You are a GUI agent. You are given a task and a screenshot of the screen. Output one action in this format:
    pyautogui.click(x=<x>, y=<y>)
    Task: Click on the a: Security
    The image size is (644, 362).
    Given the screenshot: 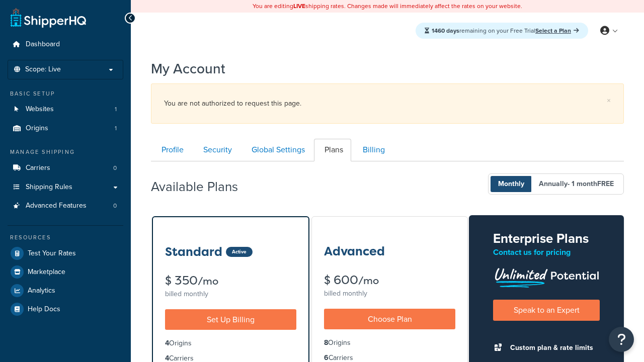 What is the action you would take?
    pyautogui.click(x=217, y=150)
    